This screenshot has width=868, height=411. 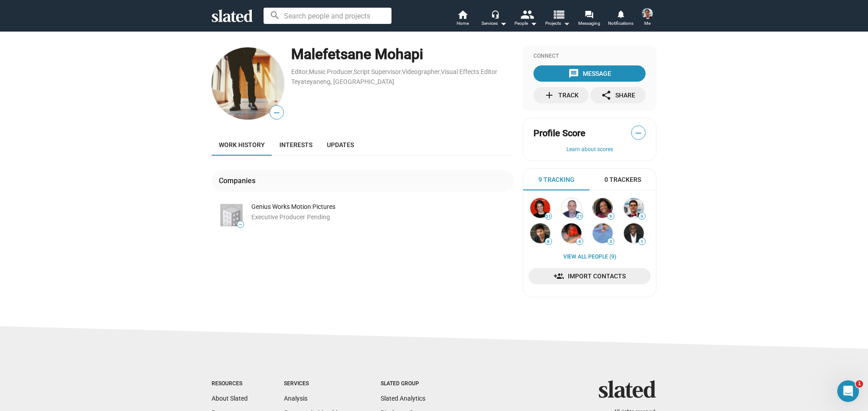 What do you see at coordinates (340, 145) in the screenshot?
I see `span: Updates` at bounding box center [340, 145].